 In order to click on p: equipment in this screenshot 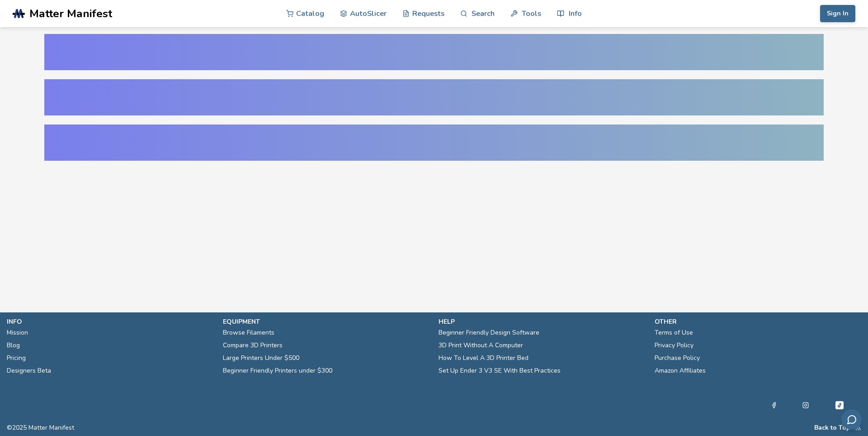, I will do `click(327, 321)`.